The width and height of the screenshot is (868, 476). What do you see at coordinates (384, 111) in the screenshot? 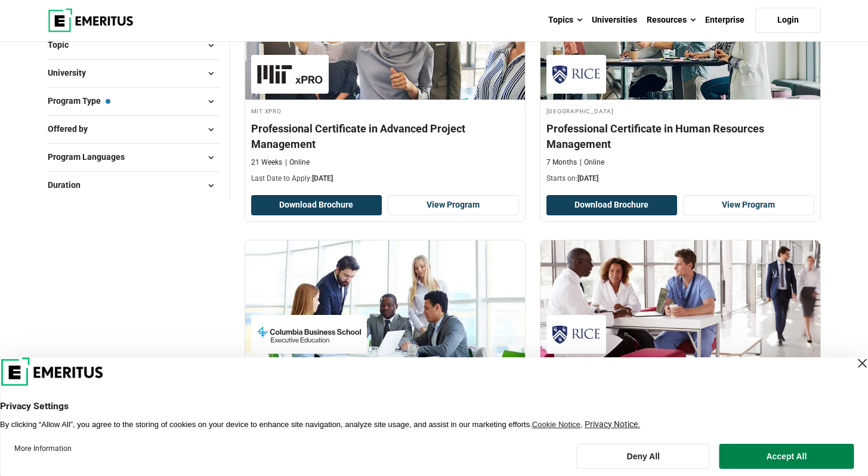
I see `h4: MIT xPRO` at bounding box center [384, 111].